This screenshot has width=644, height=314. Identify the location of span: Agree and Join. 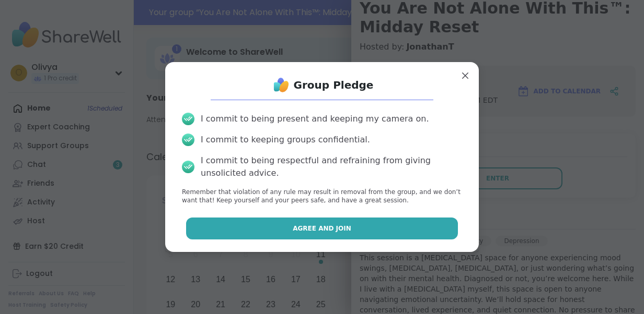
(322, 229).